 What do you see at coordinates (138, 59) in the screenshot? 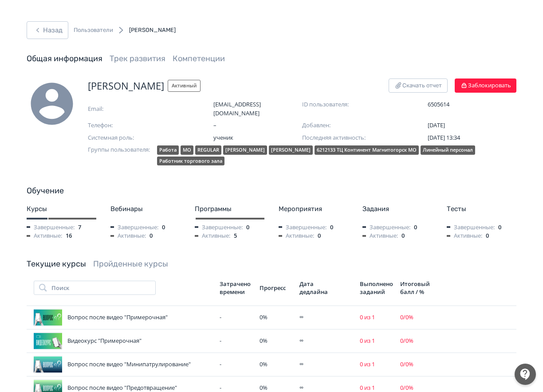
I see `a: Трек развития` at bounding box center [138, 59].